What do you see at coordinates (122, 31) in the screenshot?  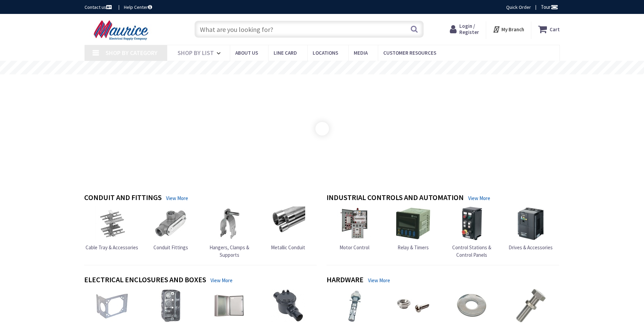 I see `img: Maurice Electrical Supply Company` at bounding box center [122, 31].